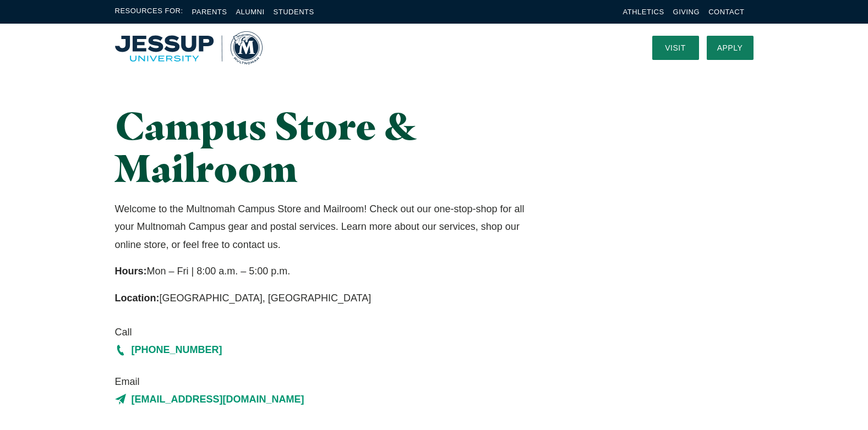 The height and width of the screenshot is (430, 868). I want to click on p: Mon – Fri | 8:00 a.m. – 5:00 p.m., so click(324, 271).